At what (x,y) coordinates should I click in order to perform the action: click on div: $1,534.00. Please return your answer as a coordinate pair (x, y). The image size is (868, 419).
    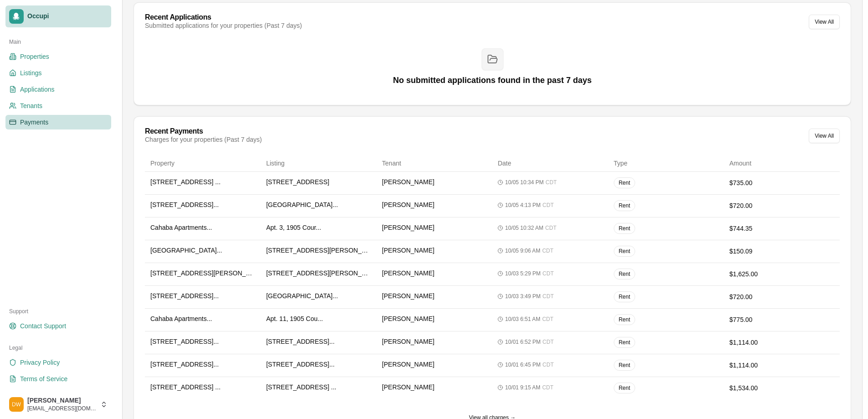
    Looking at the image, I should click on (782, 388).